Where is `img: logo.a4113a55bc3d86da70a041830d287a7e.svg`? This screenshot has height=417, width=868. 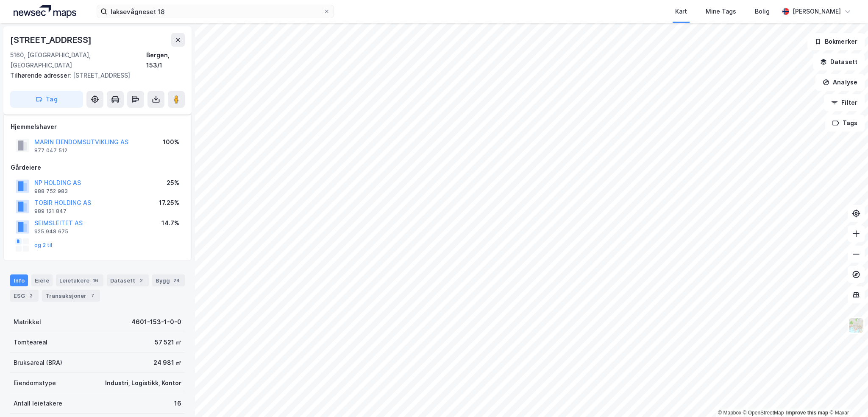 img: logo.a4113a55bc3d86da70a041830d287a7e.svg is located at coordinates (45, 11).